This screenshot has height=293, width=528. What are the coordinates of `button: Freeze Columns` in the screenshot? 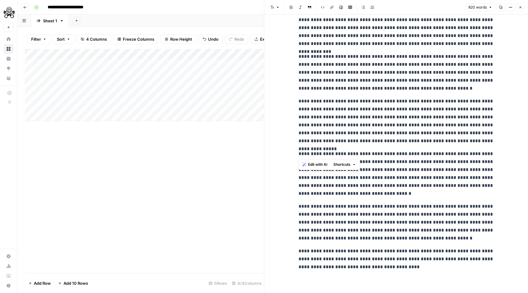 It's located at (136, 39).